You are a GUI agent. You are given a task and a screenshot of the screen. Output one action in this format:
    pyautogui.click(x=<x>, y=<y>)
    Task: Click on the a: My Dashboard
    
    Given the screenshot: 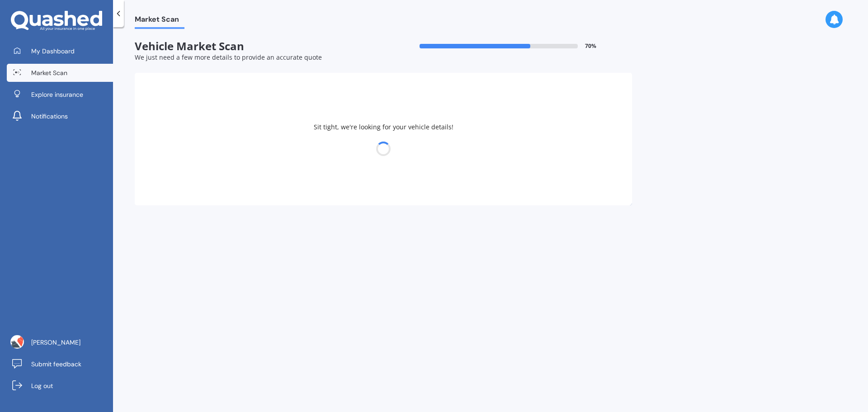 What is the action you would take?
    pyautogui.click(x=60, y=52)
    